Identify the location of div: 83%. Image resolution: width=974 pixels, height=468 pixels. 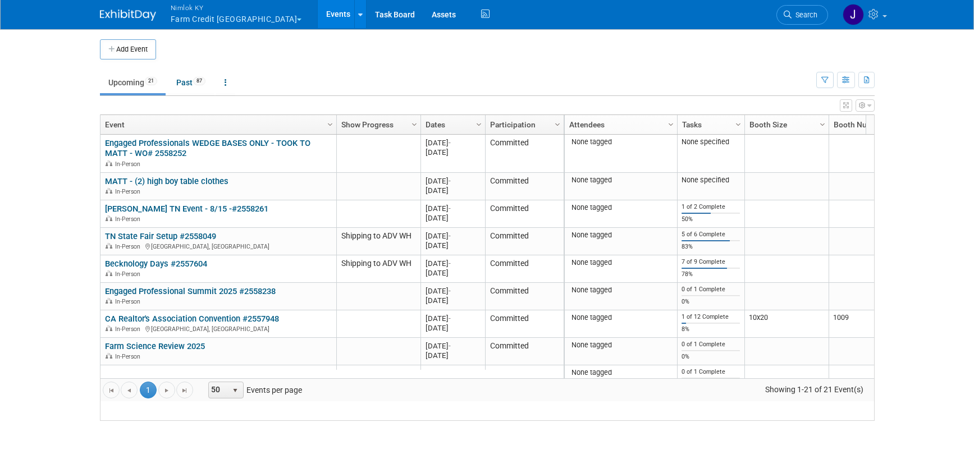
(711, 247).